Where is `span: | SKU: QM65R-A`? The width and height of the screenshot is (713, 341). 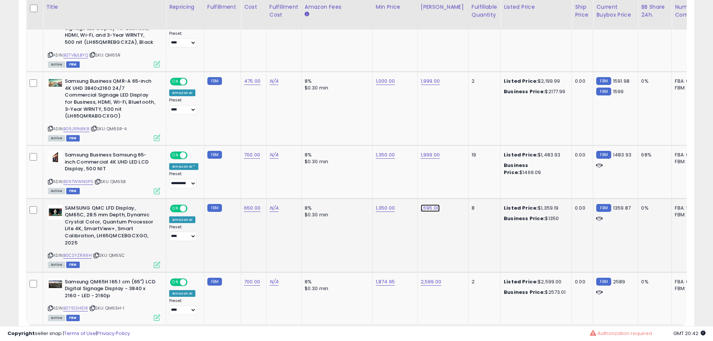
span: | SKU: QM65R-A is located at coordinates (109, 129).